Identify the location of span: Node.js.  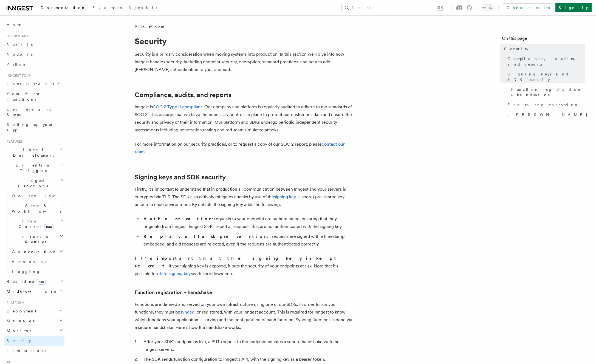
(19, 54).